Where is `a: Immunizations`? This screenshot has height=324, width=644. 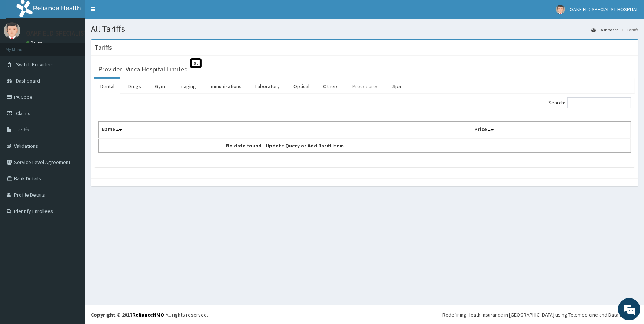 a: Immunizations is located at coordinates (226, 86).